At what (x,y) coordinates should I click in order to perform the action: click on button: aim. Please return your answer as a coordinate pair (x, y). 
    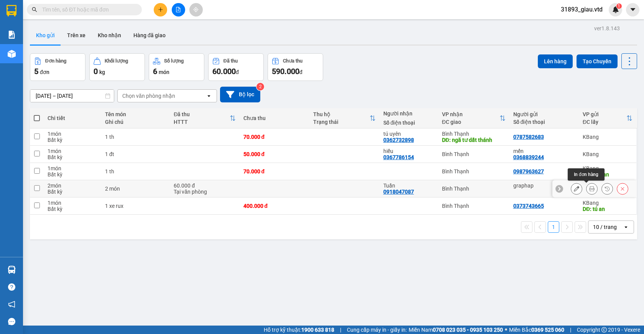
    Looking at the image, I should click on (196, 10).